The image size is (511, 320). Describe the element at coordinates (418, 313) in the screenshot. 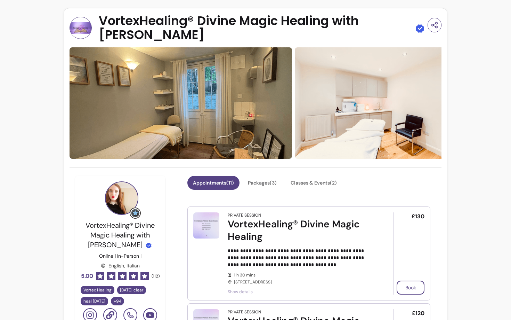

I see `span: £120` at that location.